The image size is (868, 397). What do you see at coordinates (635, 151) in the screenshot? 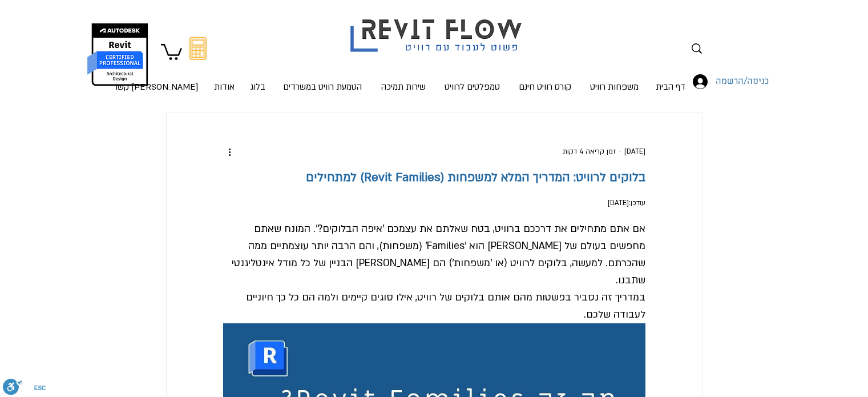
I see `span: 12 במאי` at bounding box center [635, 151].